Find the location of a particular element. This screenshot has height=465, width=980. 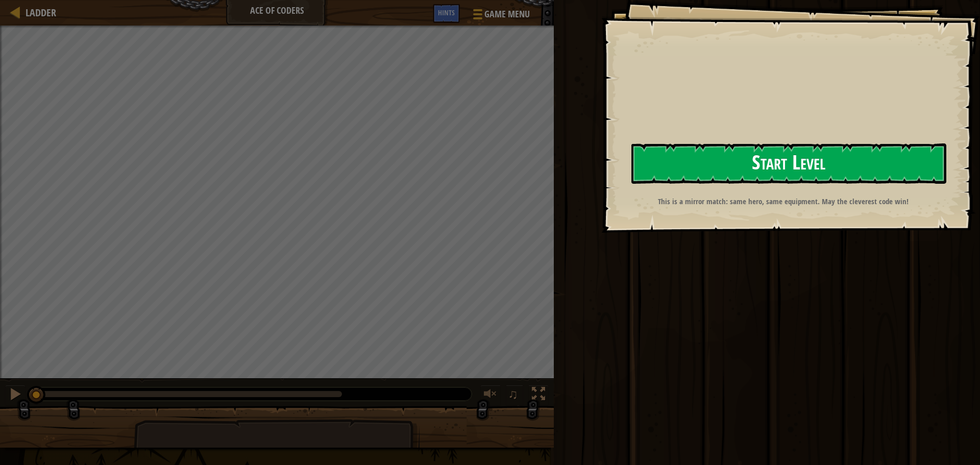

p: This is a mirror match: same hero, same equipment. May the cleverest code win! is located at coordinates (783, 201).